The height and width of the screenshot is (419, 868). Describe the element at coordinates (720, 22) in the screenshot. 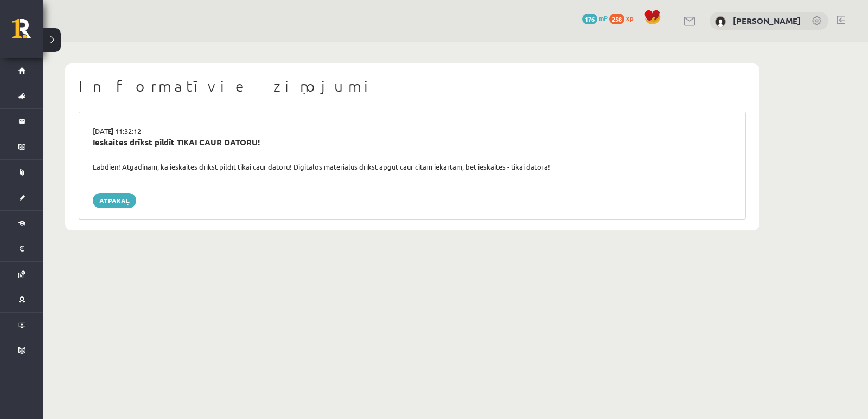

I see `img: Amālija Gabrene` at that location.